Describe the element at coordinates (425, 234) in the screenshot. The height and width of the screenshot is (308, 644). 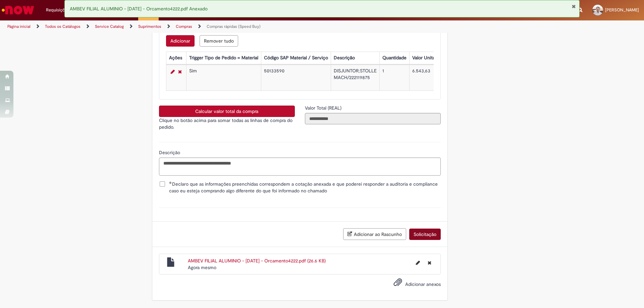
I see `button: Solicitação` at that location.